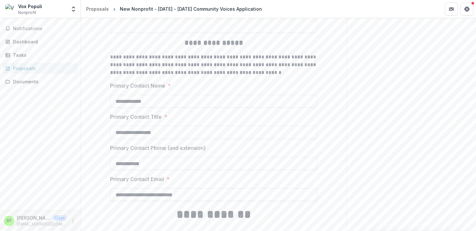  I want to click on button: Notifications, so click(40, 29).